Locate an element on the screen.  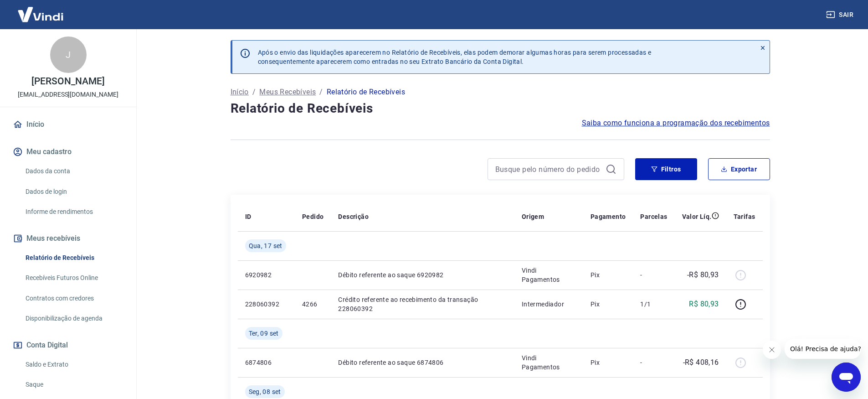
p: 6920982 is located at coordinates (266, 275).